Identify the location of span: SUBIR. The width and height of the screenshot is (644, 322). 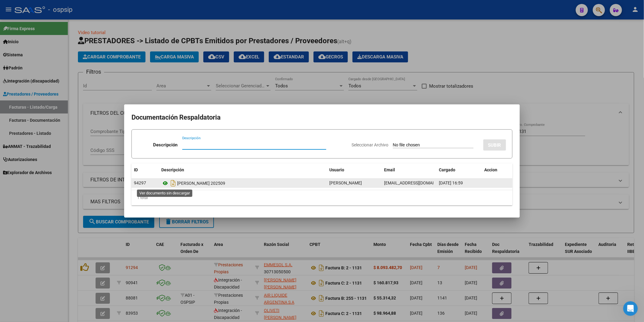
(495, 145).